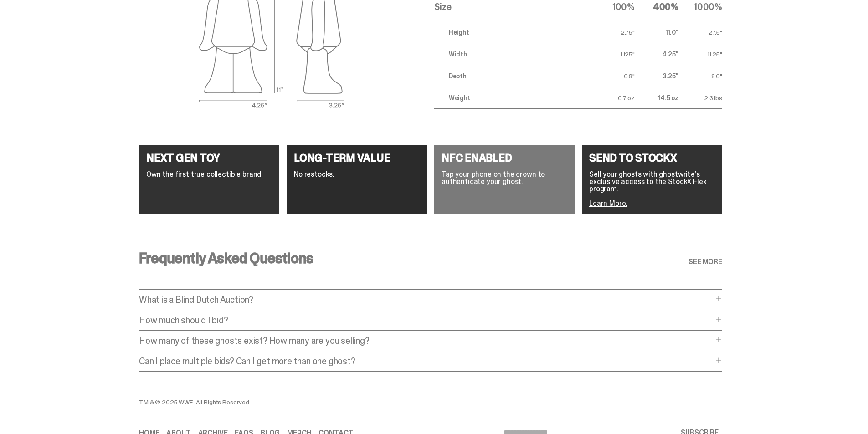 This screenshot has width=868, height=434. What do you see at coordinates (357, 158) in the screenshot?
I see `h4: LONG-TERM VALUE` at bounding box center [357, 158].